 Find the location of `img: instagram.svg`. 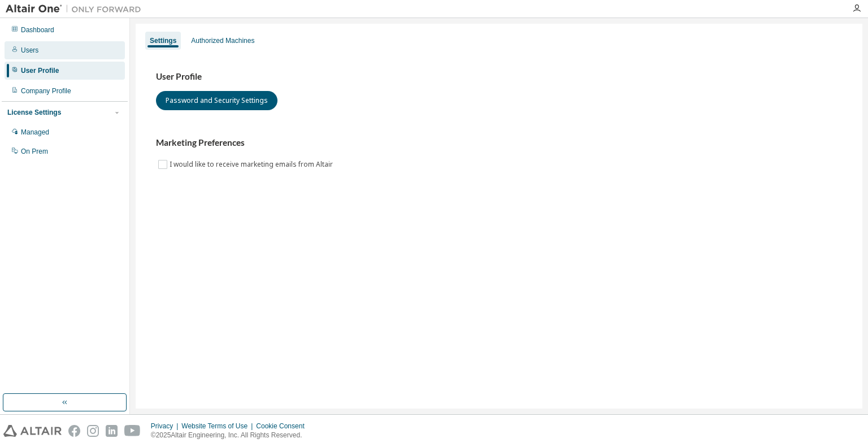

img: instagram.svg is located at coordinates (93, 430).